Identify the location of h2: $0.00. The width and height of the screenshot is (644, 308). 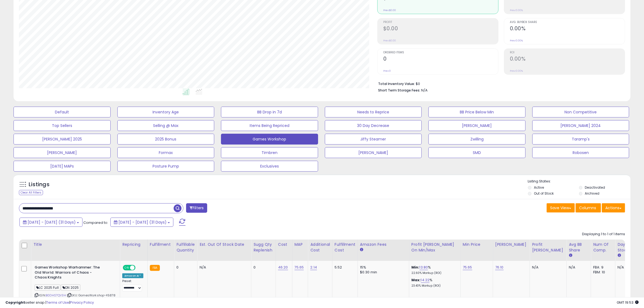
(441, 29).